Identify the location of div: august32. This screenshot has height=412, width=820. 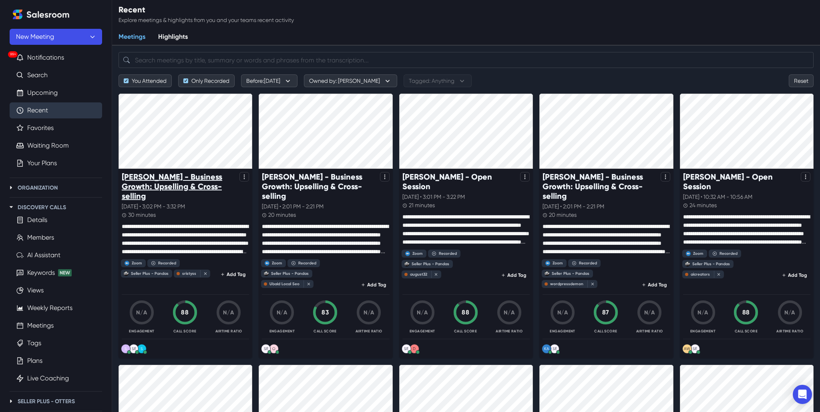
(419, 275).